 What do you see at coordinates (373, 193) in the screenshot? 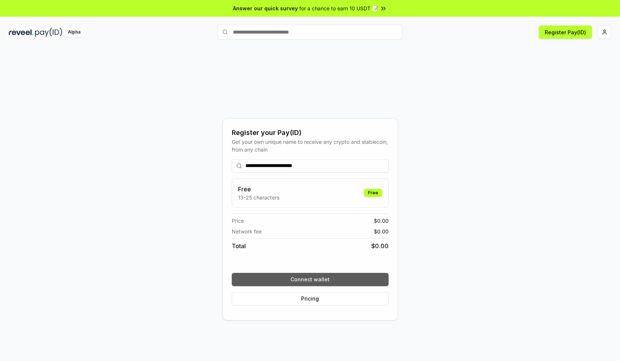
I see `div: Free` at bounding box center [373, 193].